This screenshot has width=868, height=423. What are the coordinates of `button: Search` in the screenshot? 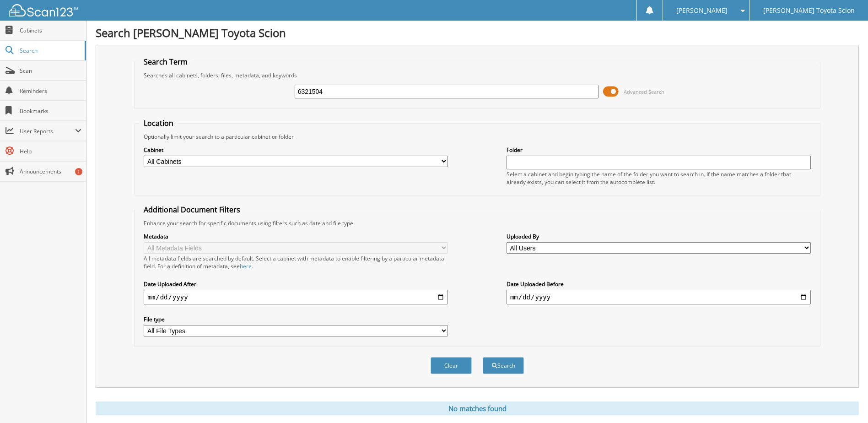 It's located at (503, 365).